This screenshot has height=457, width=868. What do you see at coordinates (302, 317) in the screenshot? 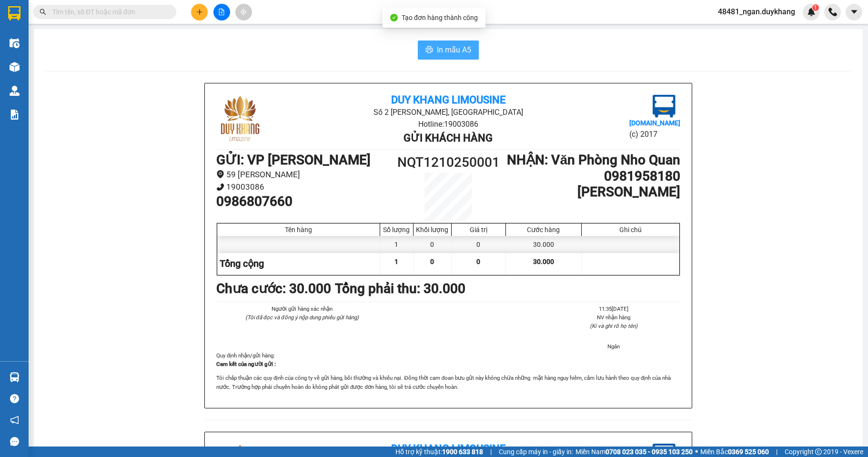
I see `i: (Tôi đã đọc và đồng ý nộp dung phiếu gửi hàng)` at bounding box center [302, 317].